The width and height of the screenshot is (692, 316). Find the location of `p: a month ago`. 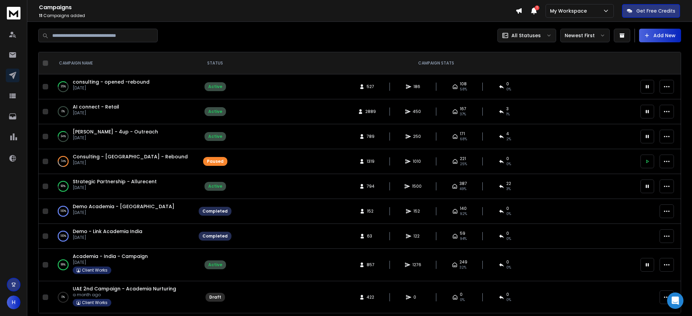

p: a month ago is located at coordinates (124, 295).